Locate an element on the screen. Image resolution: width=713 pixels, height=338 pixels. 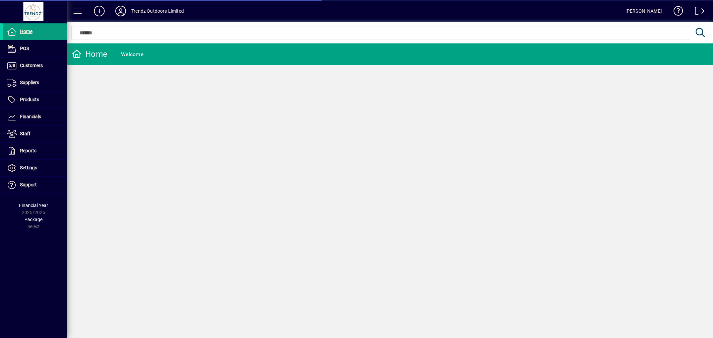
span: Financials is located at coordinates (30, 117).